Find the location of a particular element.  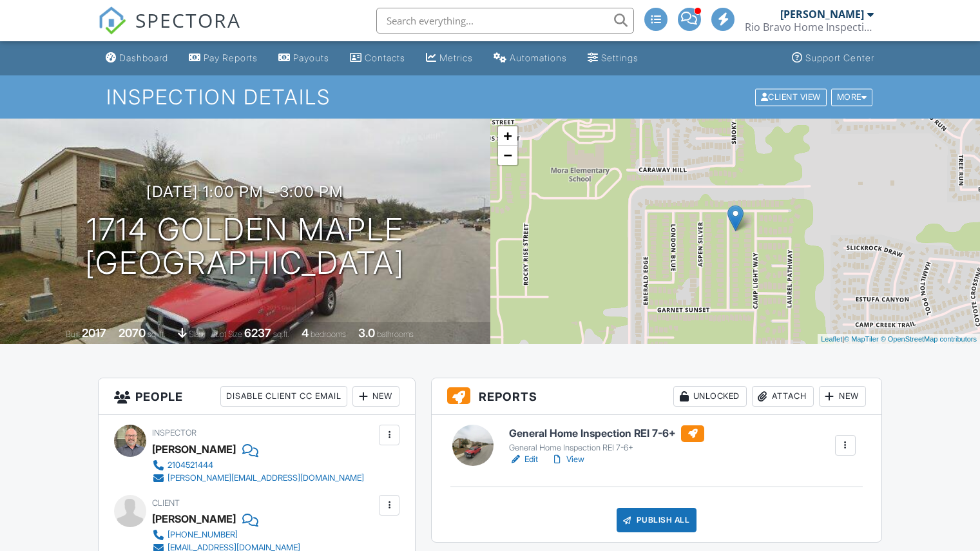

div: Disable Client CC Email is located at coordinates (283, 397).